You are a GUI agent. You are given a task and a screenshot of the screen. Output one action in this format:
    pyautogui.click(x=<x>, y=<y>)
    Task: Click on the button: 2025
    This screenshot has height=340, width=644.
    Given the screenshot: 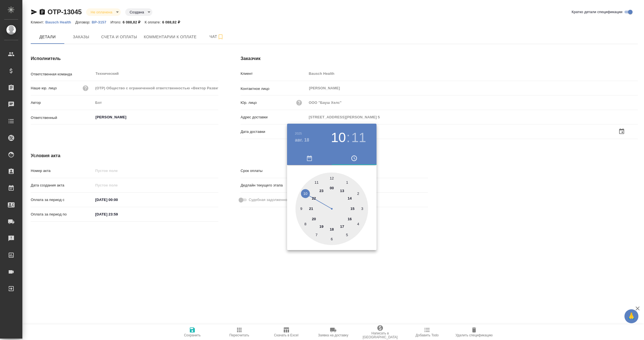 What is the action you would take?
    pyautogui.click(x=298, y=134)
    